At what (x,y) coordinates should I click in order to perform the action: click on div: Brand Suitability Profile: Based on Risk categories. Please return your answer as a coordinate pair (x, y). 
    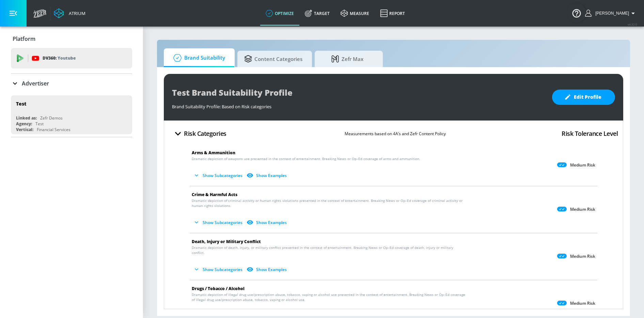
    Looking at the image, I should click on (358, 105).